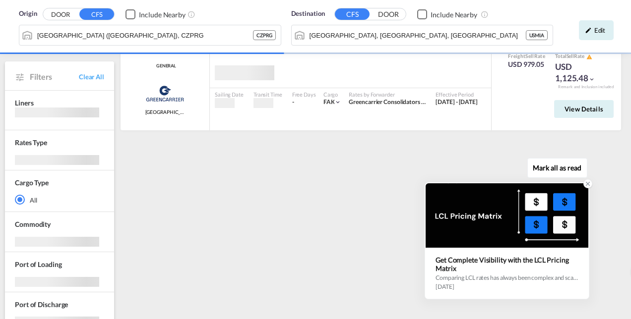 This screenshot has height=319, width=631. Describe the element at coordinates (422, 35) in the screenshot. I see `md-input-container: Miami, FL, USMIA` at that location.